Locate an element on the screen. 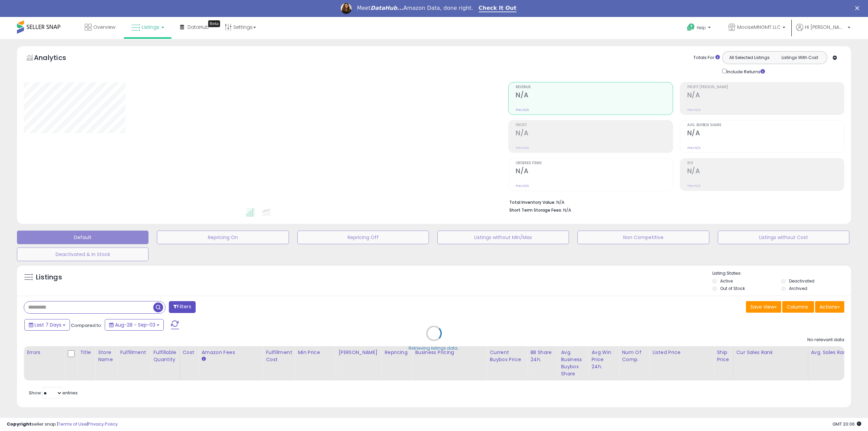  div: Include Returns is located at coordinates (745, 71).